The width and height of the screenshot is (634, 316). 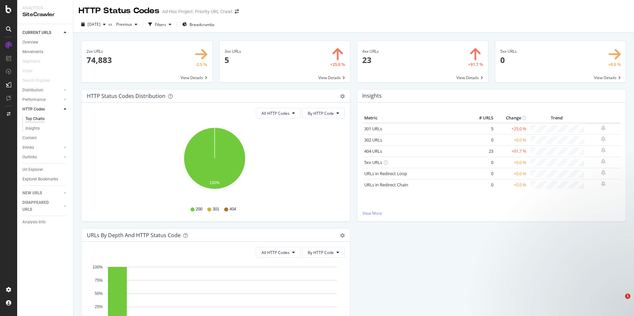 I want to click on span: Breadcrumbs, so click(x=202, y=24).